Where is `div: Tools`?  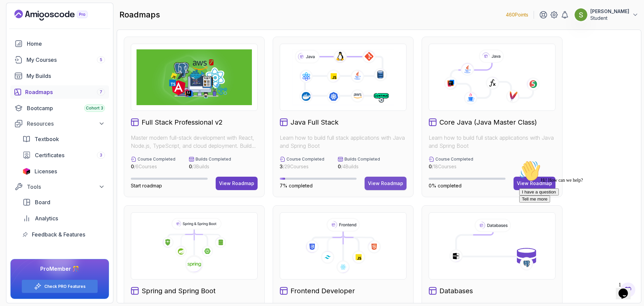
div: Tools is located at coordinates (66, 187).